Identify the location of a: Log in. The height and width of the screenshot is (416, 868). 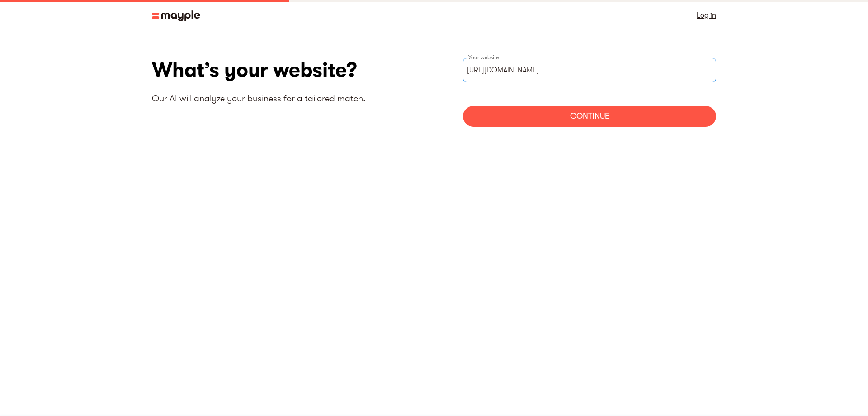
(706, 15).